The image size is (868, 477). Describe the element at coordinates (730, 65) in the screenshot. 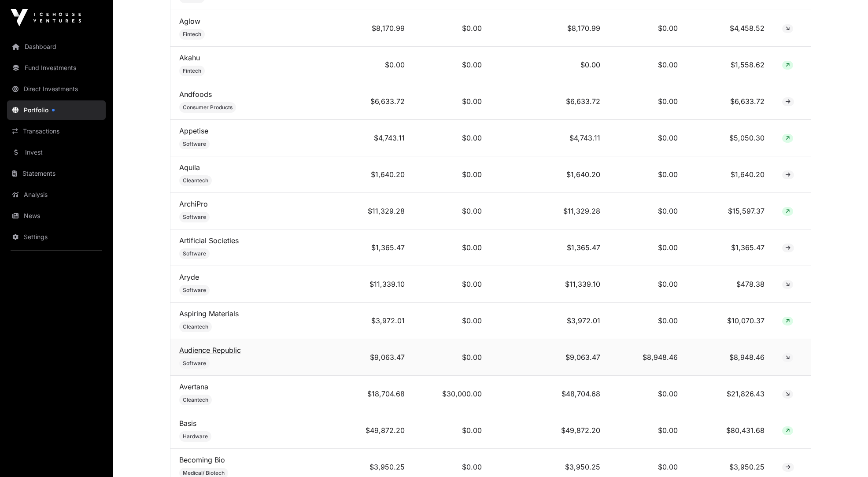

I see `td: $1,558.62` at that location.